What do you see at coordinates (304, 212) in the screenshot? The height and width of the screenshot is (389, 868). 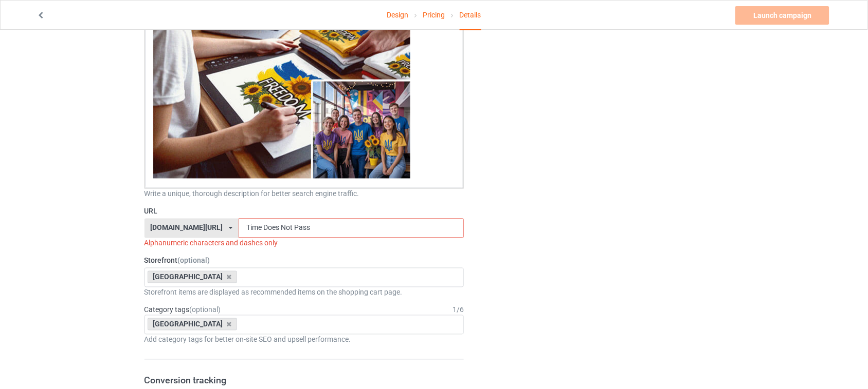 I see `label: URL` at bounding box center [304, 212].